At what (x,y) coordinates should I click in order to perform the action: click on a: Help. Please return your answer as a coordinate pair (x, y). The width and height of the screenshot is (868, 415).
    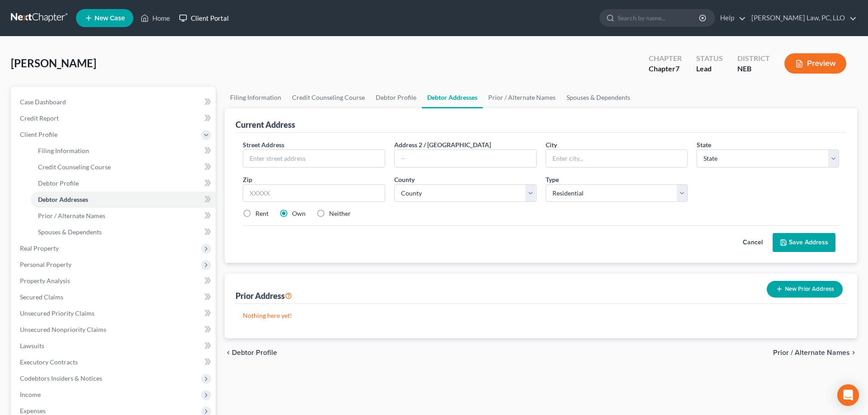
    Looking at the image, I should click on (730, 18).